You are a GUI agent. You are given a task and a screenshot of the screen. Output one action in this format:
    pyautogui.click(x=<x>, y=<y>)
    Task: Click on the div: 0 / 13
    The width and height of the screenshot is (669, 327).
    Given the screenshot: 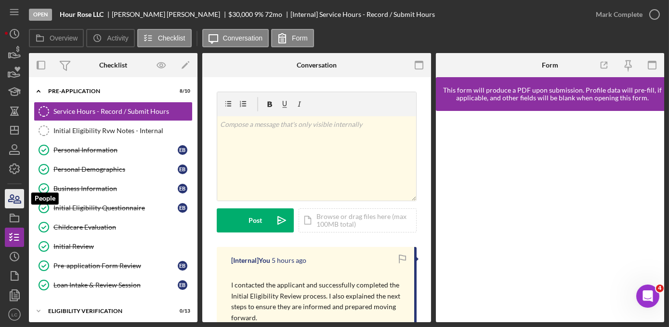 What is the action you would take?
    pyautogui.click(x=182, y=311)
    